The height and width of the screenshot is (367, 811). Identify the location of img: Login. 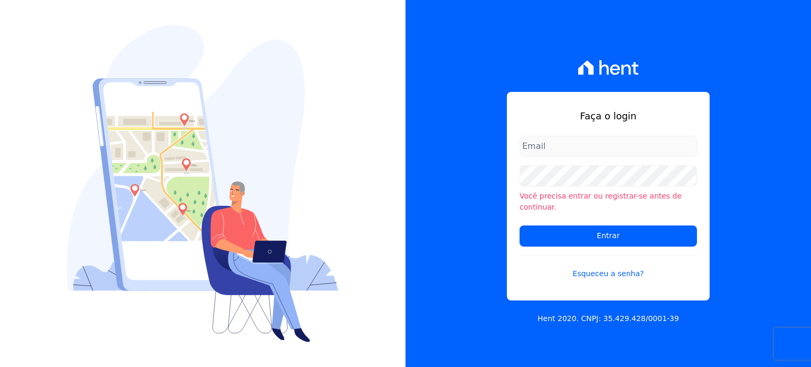
(203, 183).